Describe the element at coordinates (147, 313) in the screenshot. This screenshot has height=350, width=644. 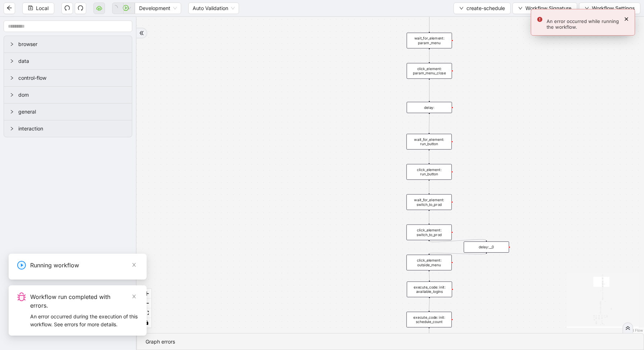
I see `button: fit view` at that location.